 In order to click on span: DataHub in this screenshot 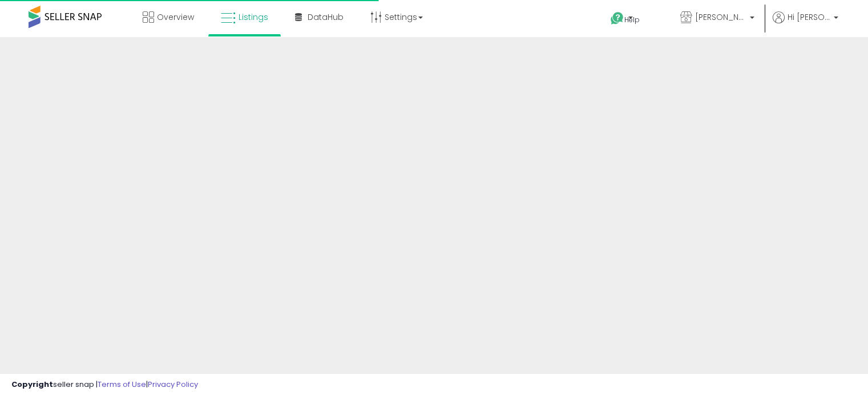, I will do `click(325, 17)`.